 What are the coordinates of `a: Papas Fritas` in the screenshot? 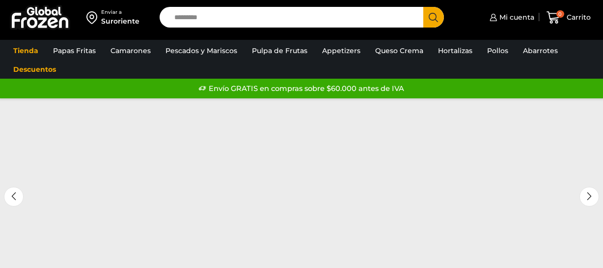 It's located at (74, 51).